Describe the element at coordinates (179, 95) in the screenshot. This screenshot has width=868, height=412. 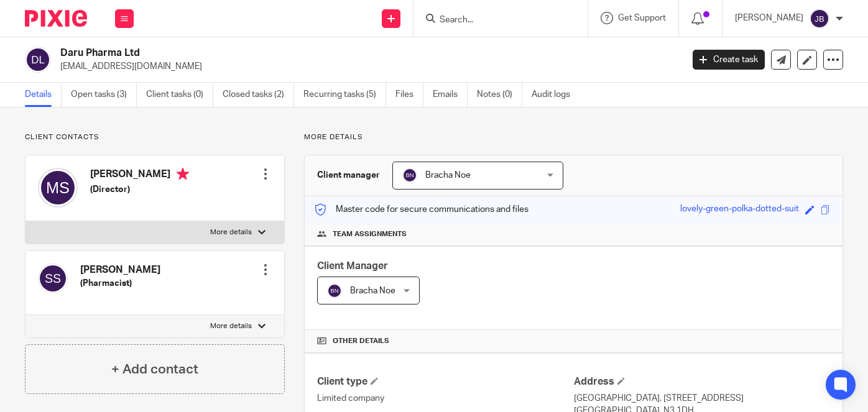
I see `a: Client tasks (0)` at that location.